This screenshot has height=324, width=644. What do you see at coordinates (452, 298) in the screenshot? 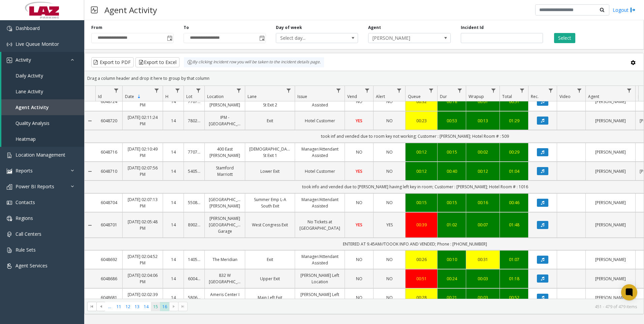
I see `a: 00:21` at bounding box center [452, 298].